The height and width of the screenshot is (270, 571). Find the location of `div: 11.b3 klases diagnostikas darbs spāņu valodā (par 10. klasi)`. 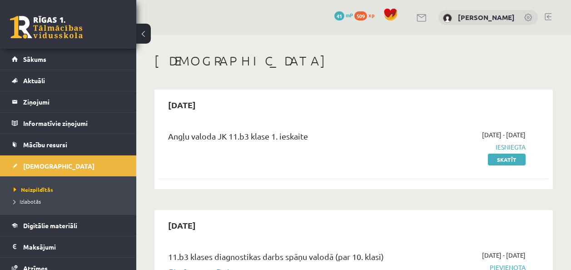

div: 11.b3 klases diagnostikas darbs spāņu valodā (par 10. klasi) is located at coordinates (285, 258).